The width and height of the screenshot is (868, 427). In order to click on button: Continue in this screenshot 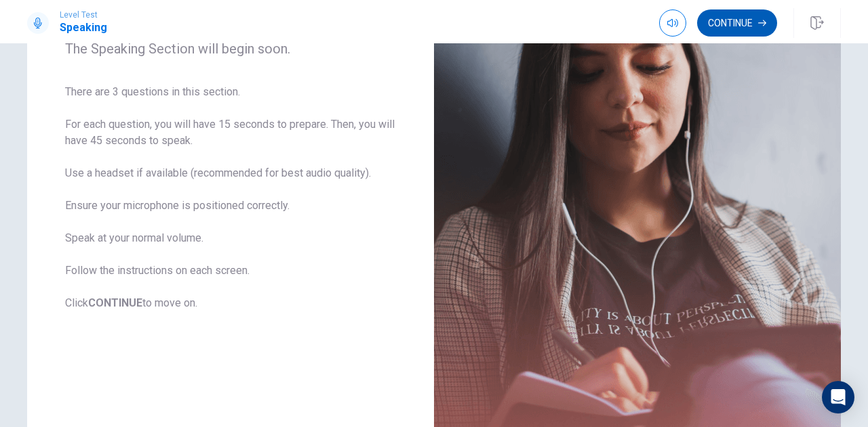, I will do `click(736, 23)`.